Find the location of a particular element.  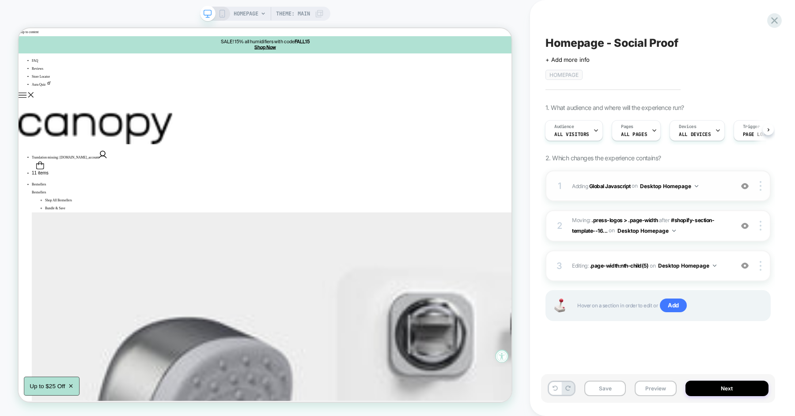

span: ALL PAGES is located at coordinates (634, 134).